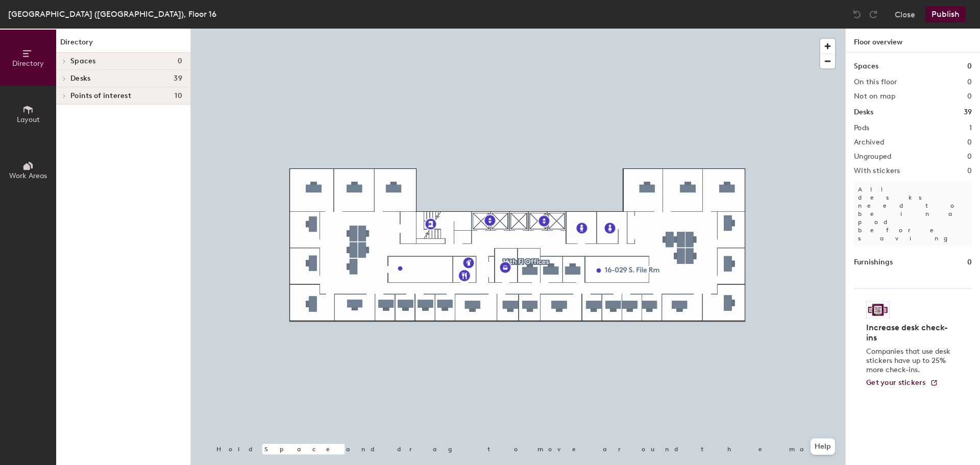 The height and width of the screenshot is (465, 980). I want to click on span: Work Areas, so click(28, 176).